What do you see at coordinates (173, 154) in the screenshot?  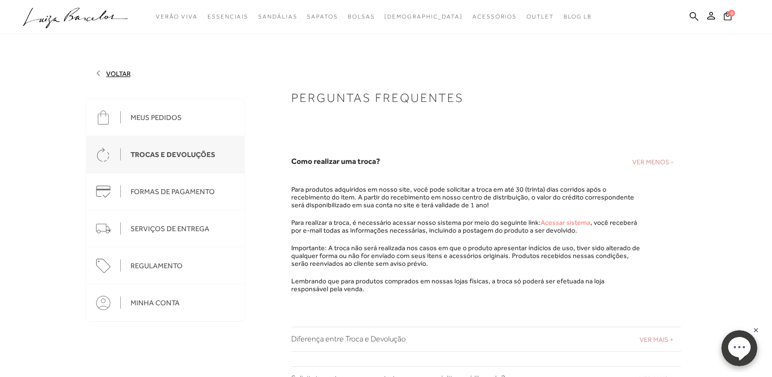 I see `div: TROCAS E DEVOLUÇÕES` at bounding box center [173, 154].